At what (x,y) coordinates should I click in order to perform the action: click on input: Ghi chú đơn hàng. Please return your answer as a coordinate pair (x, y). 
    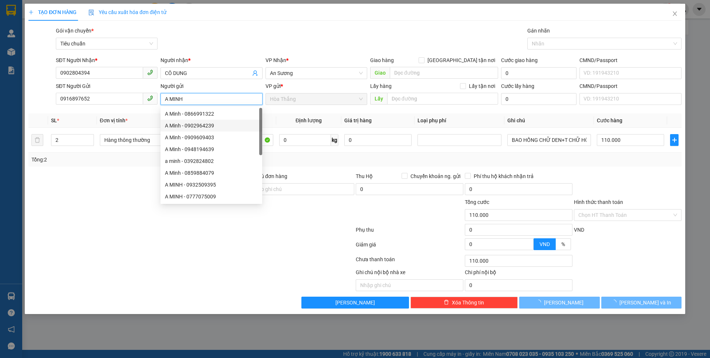
    Looking at the image, I should click on (300, 189).